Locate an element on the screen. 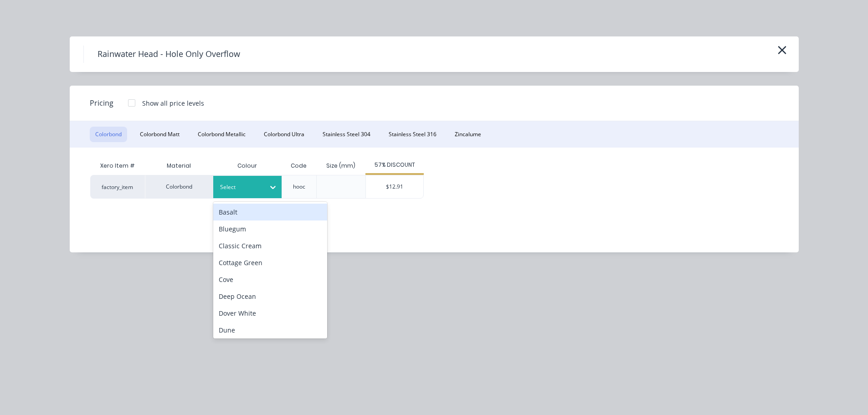 This screenshot has height=415, width=868. div: Code is located at coordinates (298, 166).